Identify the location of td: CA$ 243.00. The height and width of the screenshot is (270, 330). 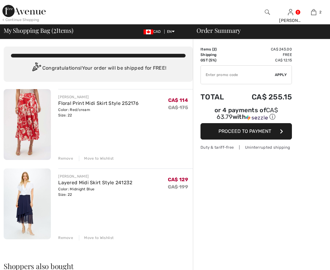
(263, 49).